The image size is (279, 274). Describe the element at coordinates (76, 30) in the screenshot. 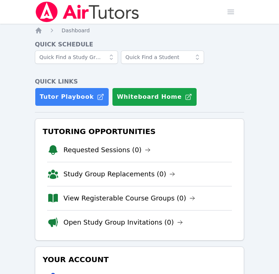

I see `a: Dashboard` at that location.